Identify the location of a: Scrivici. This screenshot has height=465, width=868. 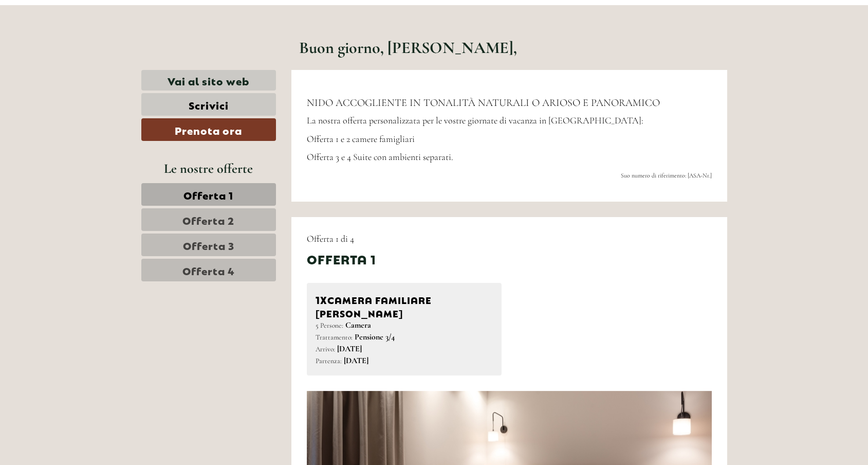
(208, 105).